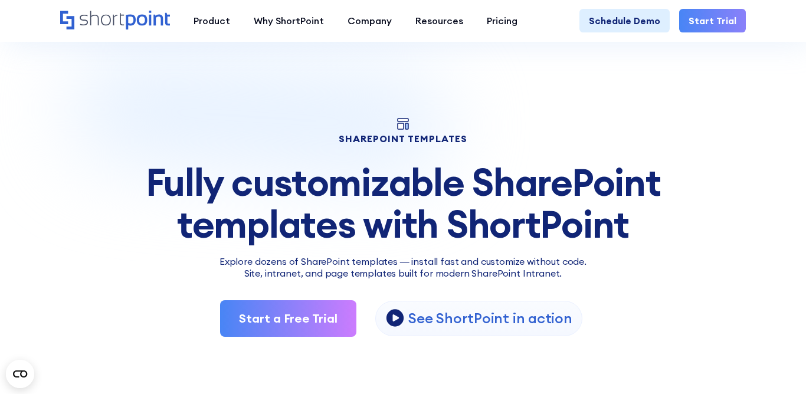 The width and height of the screenshot is (806, 394). I want to click on a: Start Trial, so click(712, 21).